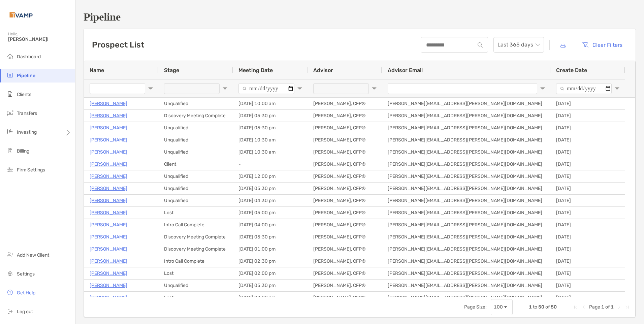  What do you see at coordinates (25, 311) in the screenshot?
I see `span: Log out` at bounding box center [25, 311].